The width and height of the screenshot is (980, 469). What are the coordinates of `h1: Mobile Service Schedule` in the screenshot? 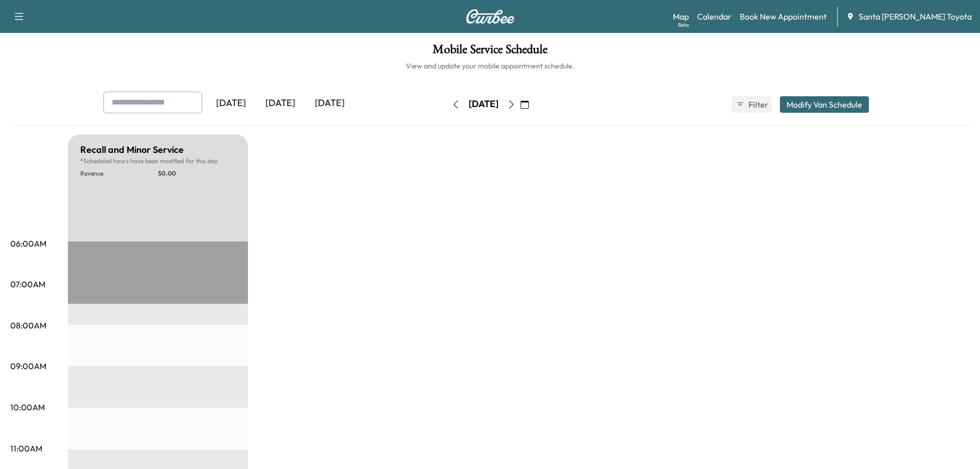 It's located at (490, 52).